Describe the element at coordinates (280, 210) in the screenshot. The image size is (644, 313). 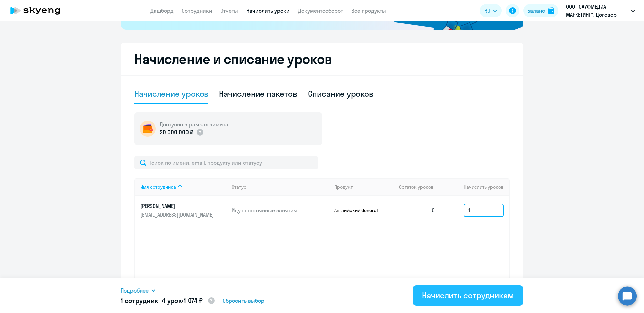
I see `p: Идут постоянные занятия` at that location.